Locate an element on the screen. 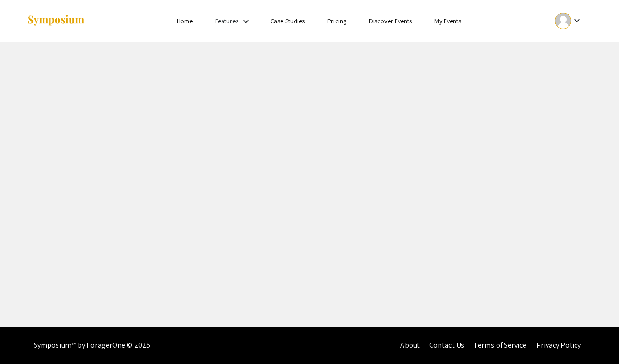  a: Pricing is located at coordinates (337, 21).